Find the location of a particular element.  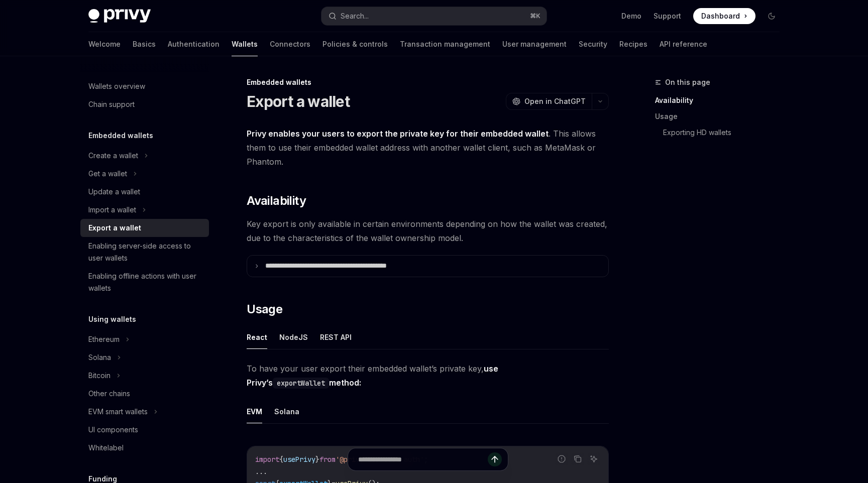

span: ⌘ K is located at coordinates (535, 16).